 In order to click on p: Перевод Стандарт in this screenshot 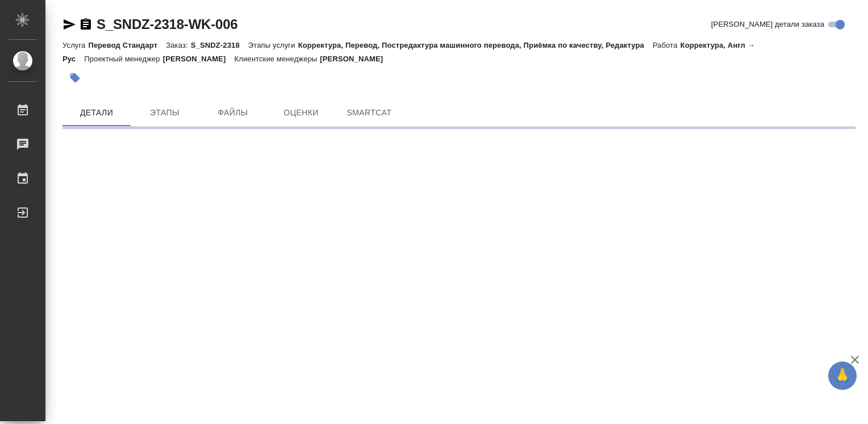, I will do `click(126, 45)`.